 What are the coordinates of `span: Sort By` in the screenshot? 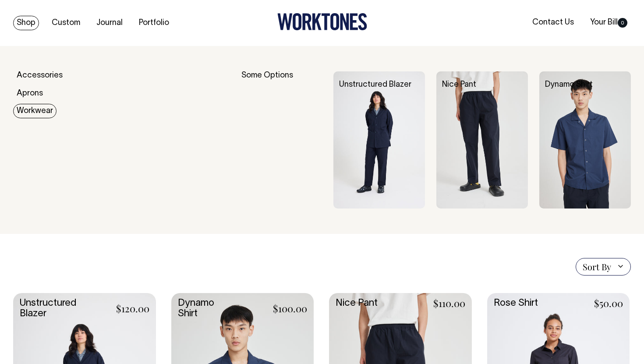 It's located at (597, 267).